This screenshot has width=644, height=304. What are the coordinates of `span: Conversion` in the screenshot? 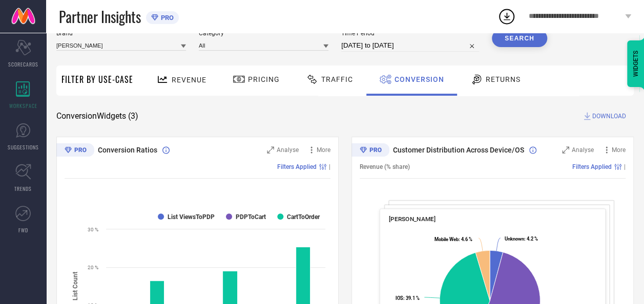 It's located at (419, 79).